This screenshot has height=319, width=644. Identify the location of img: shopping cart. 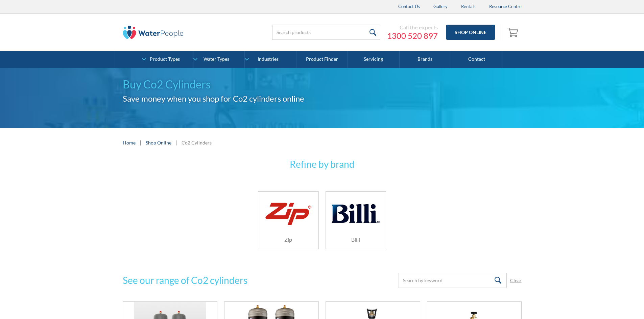
(513, 32).